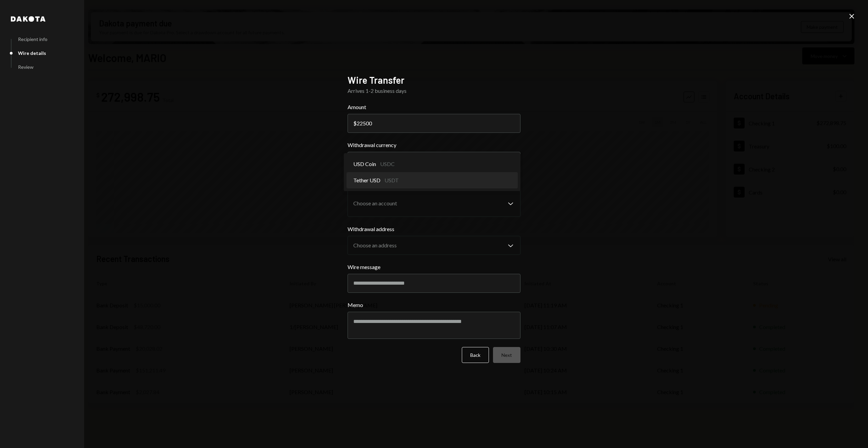  What do you see at coordinates (434, 91) in the screenshot?
I see `div: Arrives 1-2 business days` at bounding box center [434, 91].